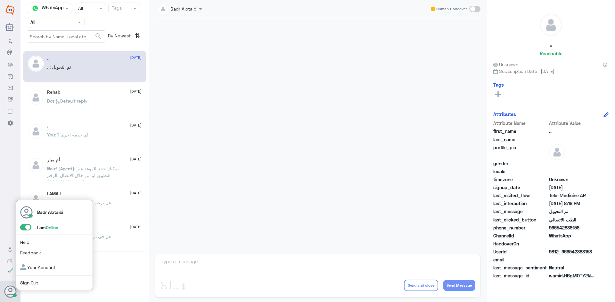 The height and width of the screenshot is (302, 615). I want to click on span: : اي خدمه اخرى ؟, so click(71, 135).